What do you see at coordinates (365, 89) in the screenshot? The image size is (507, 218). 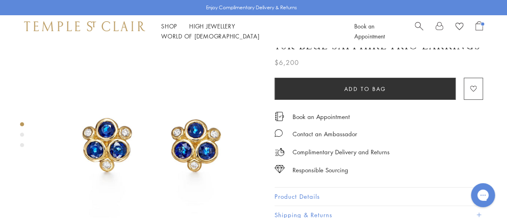 I see `span: Add to bag` at bounding box center [365, 89].